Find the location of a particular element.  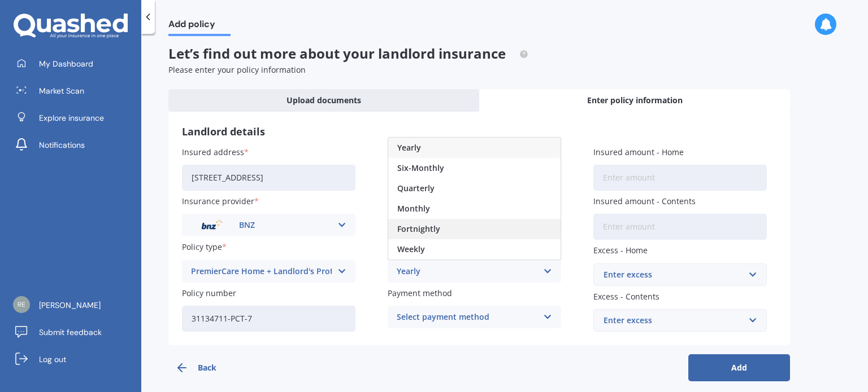

input: Enter policy number is located at coordinates (268, 319).